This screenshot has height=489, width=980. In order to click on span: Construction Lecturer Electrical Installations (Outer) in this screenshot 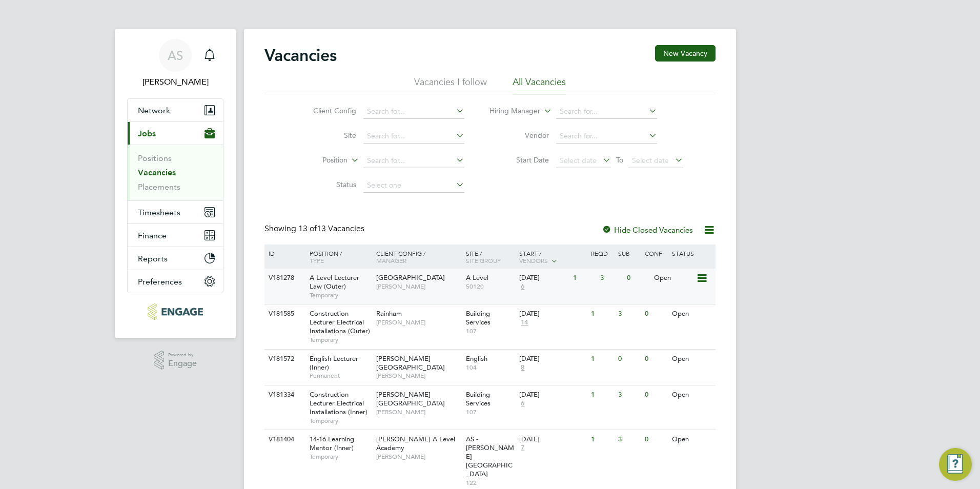, I will do `click(340, 322)`.